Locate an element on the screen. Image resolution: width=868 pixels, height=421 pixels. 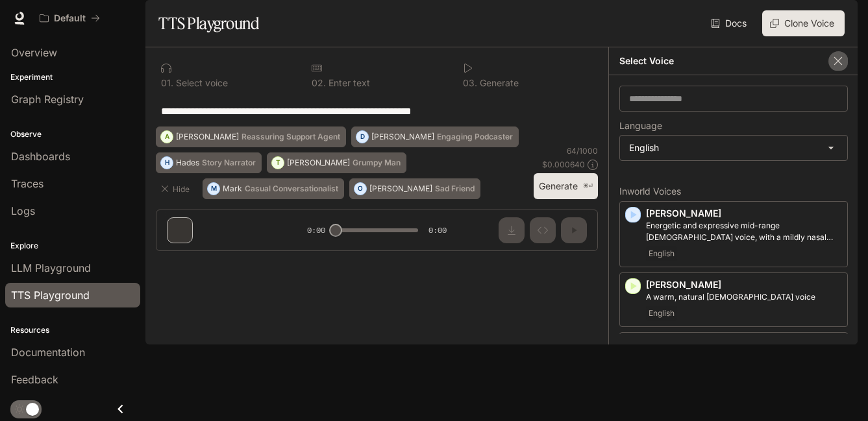
p: Default is located at coordinates (69, 18).